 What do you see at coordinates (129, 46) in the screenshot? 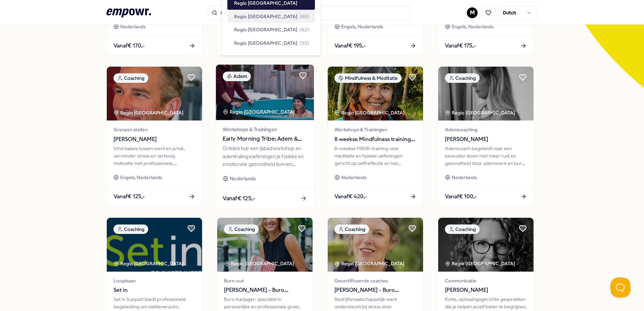
I see `span: Vanaf € 170,-` at bounding box center [129, 46].